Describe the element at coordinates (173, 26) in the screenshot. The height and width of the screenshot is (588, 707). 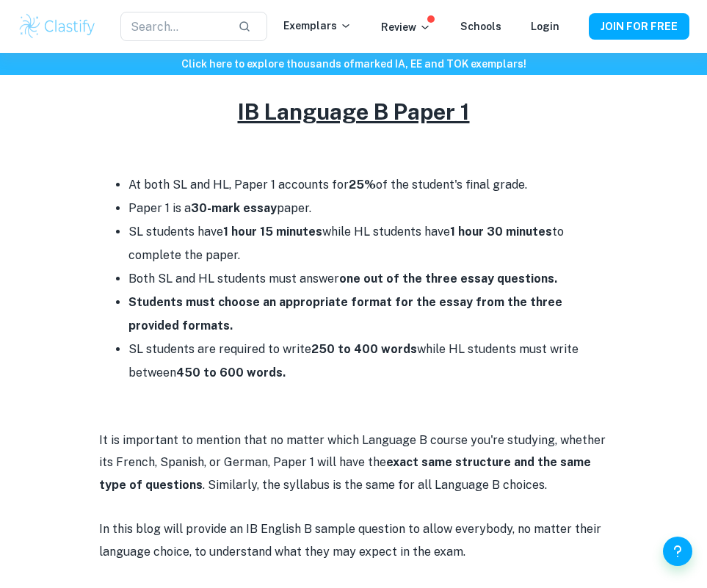
I see `input: Search...` at that location.